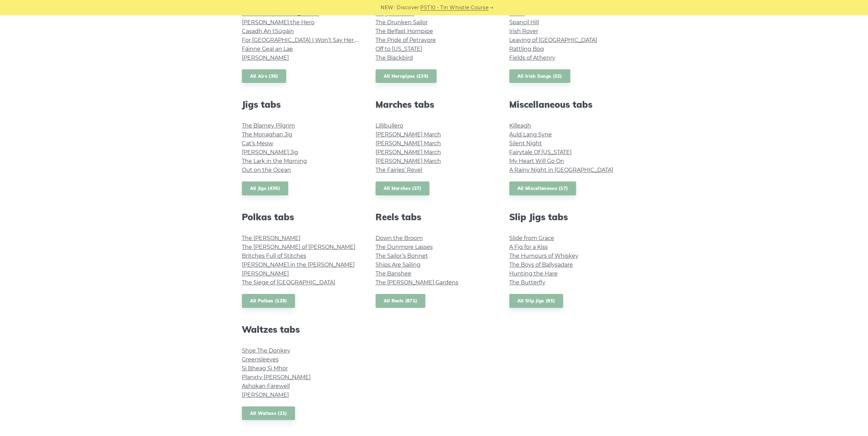 The height and width of the screenshot is (436, 868). Describe the element at coordinates (399, 238) in the screenshot. I see `a: Down the Broom` at that location.